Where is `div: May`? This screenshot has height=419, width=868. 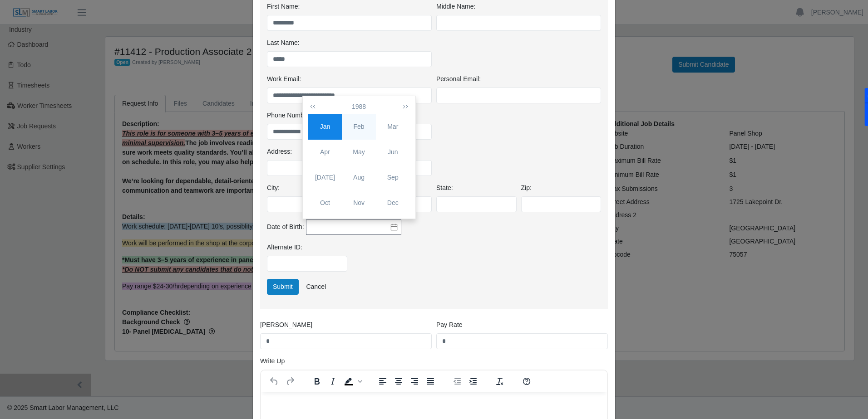
div: May is located at coordinates (358, 152).